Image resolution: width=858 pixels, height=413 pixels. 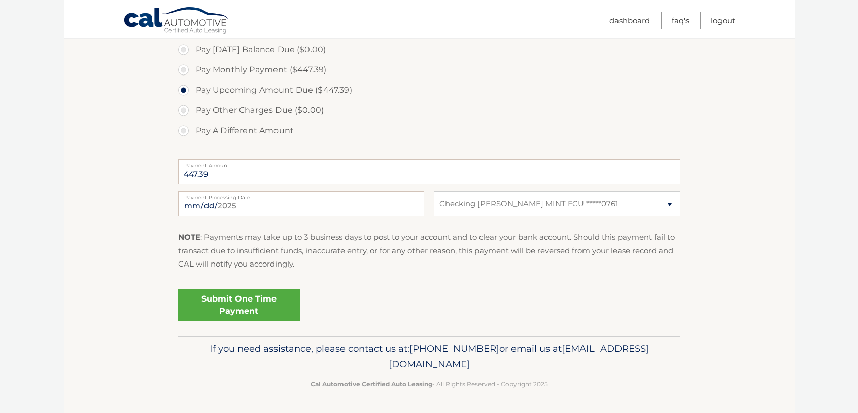 What do you see at coordinates (429, 70) in the screenshot?
I see `label: Pay Monthly Payment ($447.39)` at bounding box center [429, 70].